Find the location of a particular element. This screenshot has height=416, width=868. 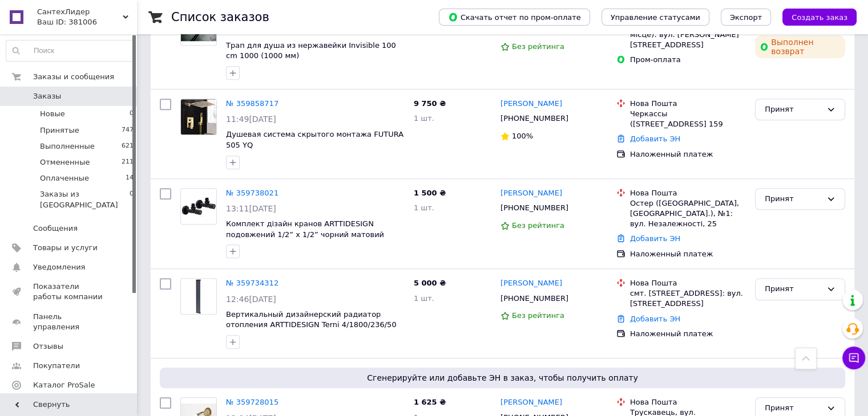

span: 14 is located at coordinates (130, 179).